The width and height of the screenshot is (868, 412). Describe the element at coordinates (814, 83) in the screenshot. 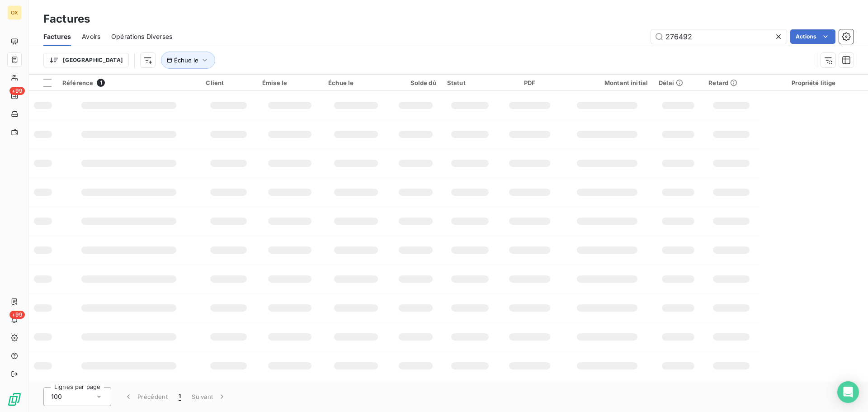

I see `div: Propriété litige` at that location.